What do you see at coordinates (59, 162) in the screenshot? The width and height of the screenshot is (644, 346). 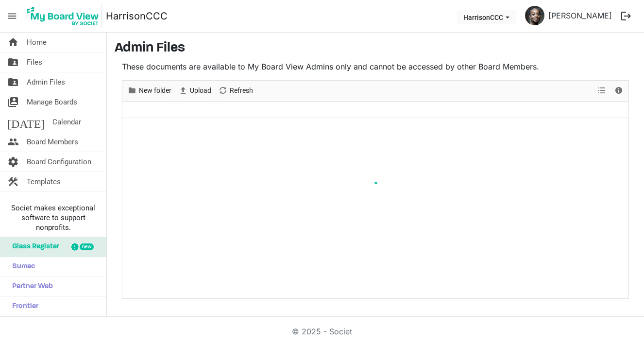 I see `span: Board Configuration` at bounding box center [59, 162].